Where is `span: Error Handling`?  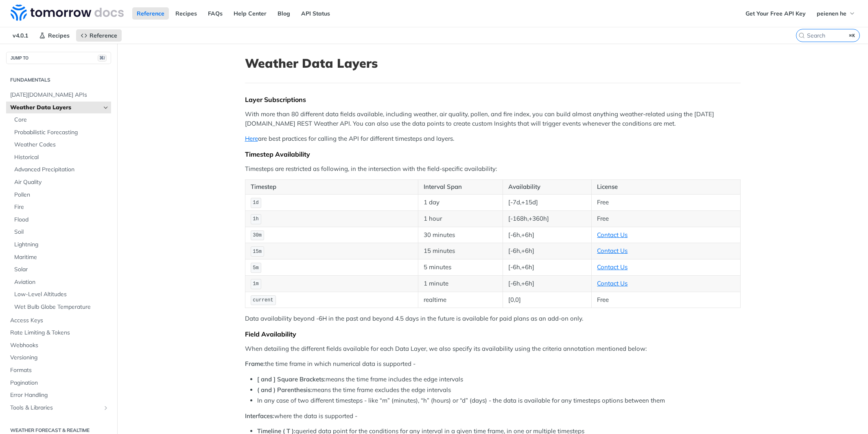
span: Error Handling is located at coordinates (60, 395).